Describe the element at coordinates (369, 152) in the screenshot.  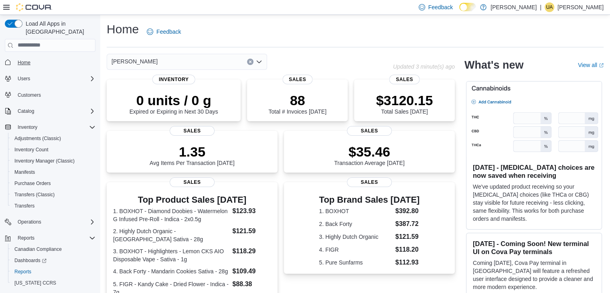
I see `p: $35.46` at that location.